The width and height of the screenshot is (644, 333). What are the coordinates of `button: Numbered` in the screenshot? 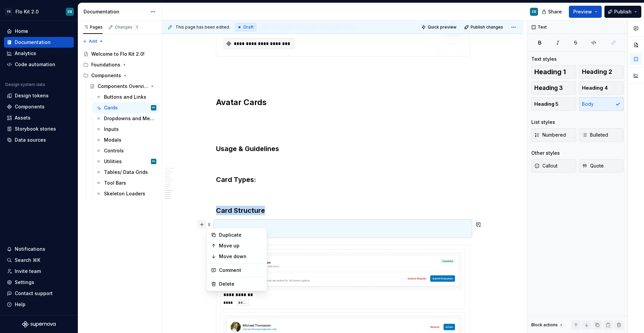 It's located at (554, 135).